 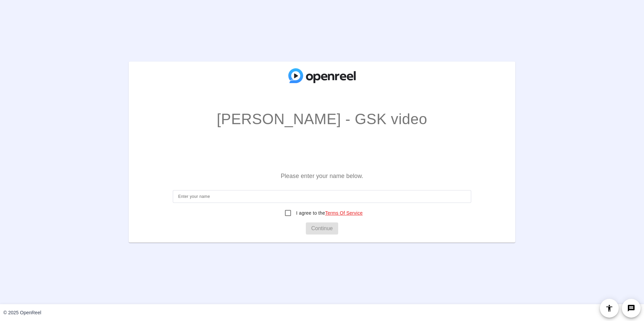 What do you see at coordinates (329, 213) in the screenshot?
I see `label: I agree to the` at bounding box center [329, 213].